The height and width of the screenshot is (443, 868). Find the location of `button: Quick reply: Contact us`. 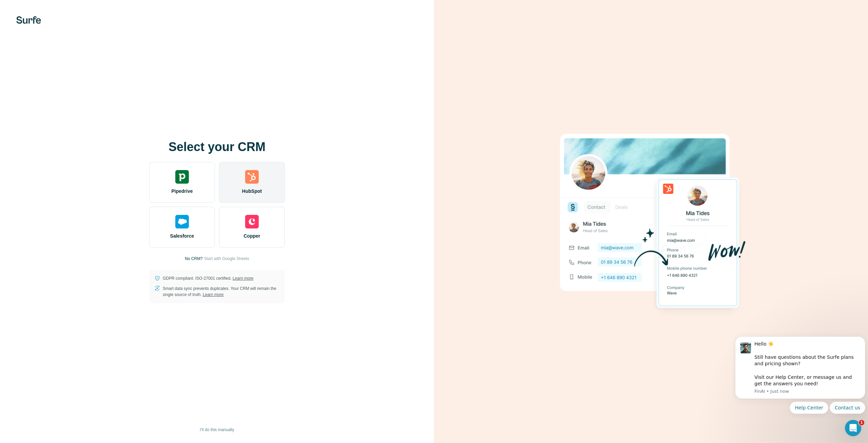

button: Quick reply: Contact us is located at coordinates (115, 77).